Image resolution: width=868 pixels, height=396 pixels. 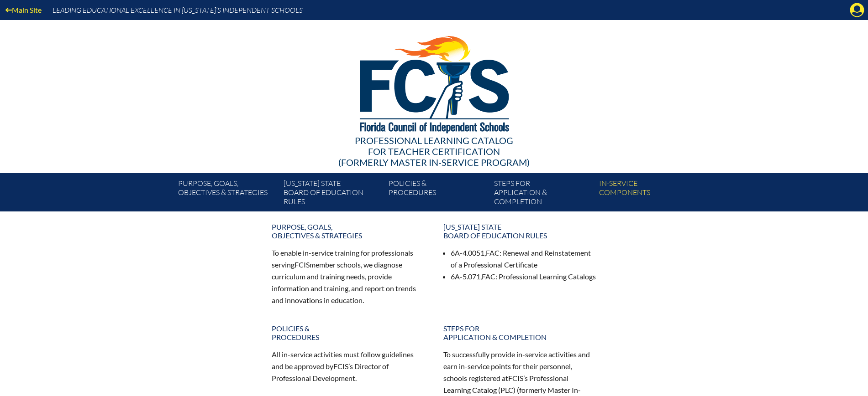 I want to click on a: In-servicecomponents, so click(x=648, y=195).